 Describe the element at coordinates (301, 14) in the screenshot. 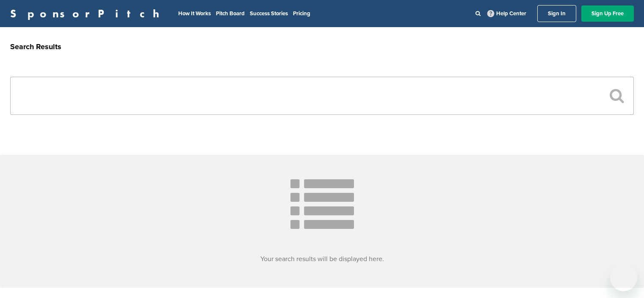

I see `a: Pricing` at that location.